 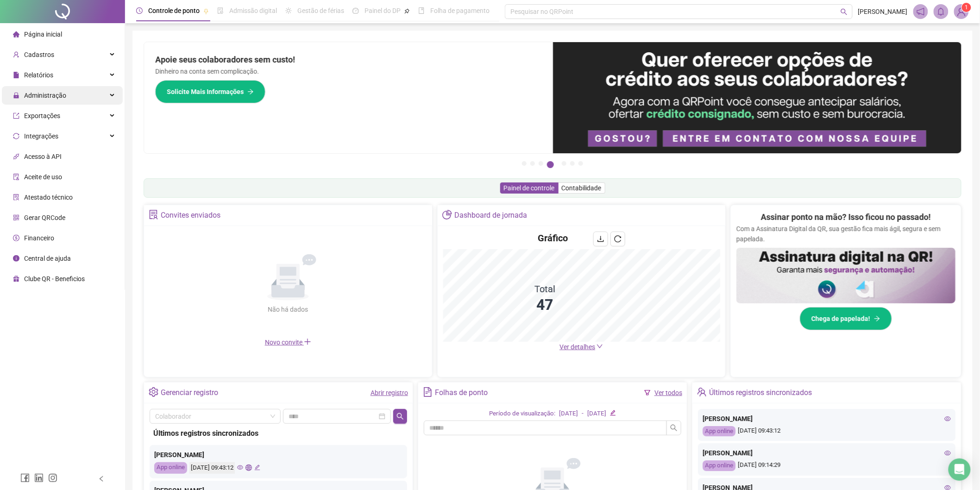 I want to click on span: Administração, so click(x=45, y=96).